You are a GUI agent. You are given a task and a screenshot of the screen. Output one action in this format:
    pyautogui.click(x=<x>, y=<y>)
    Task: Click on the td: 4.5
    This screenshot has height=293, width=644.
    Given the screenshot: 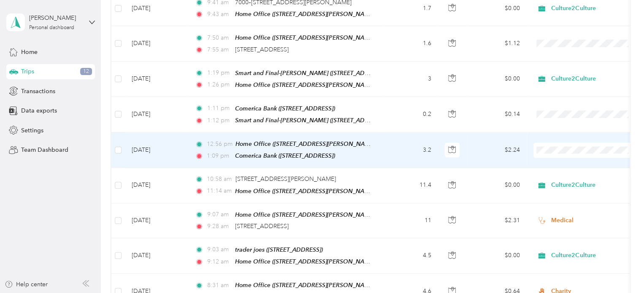 What is the action you would take?
    pyautogui.click(x=410, y=256)
    